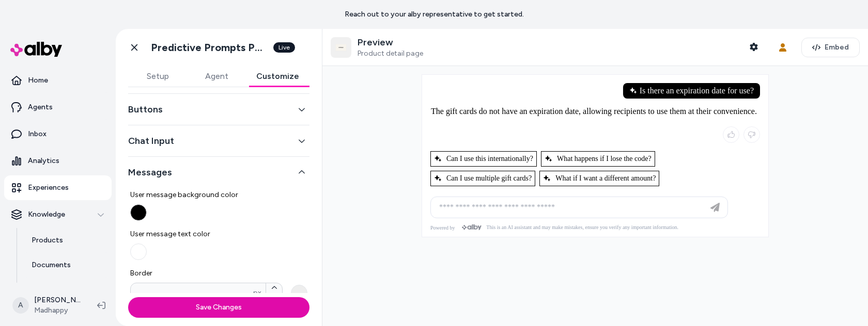 The height and width of the screenshot is (326, 868). Describe the element at coordinates (836, 48) in the screenshot. I see `span: Embed` at that location.